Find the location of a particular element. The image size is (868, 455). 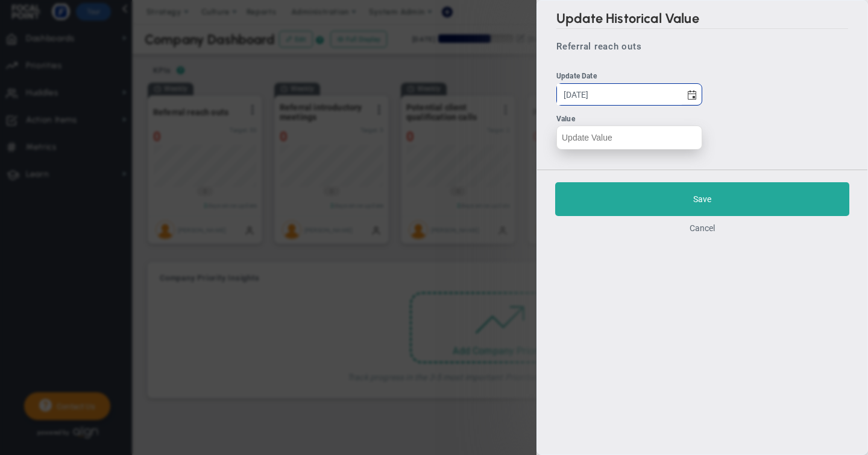

div: Update Date is located at coordinates (629, 76).